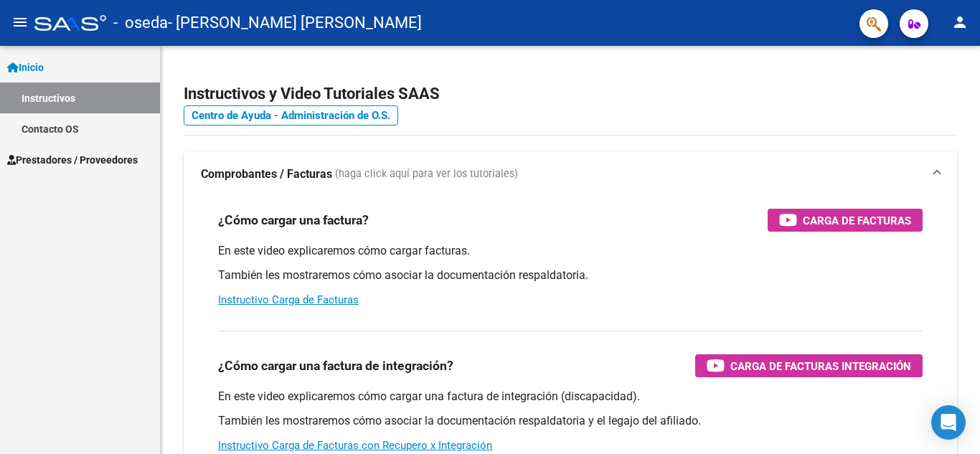 The height and width of the screenshot is (454, 980). What do you see at coordinates (291, 116) in the screenshot?
I see `a: Centro de Ayuda - Administración de O.S.` at bounding box center [291, 116].